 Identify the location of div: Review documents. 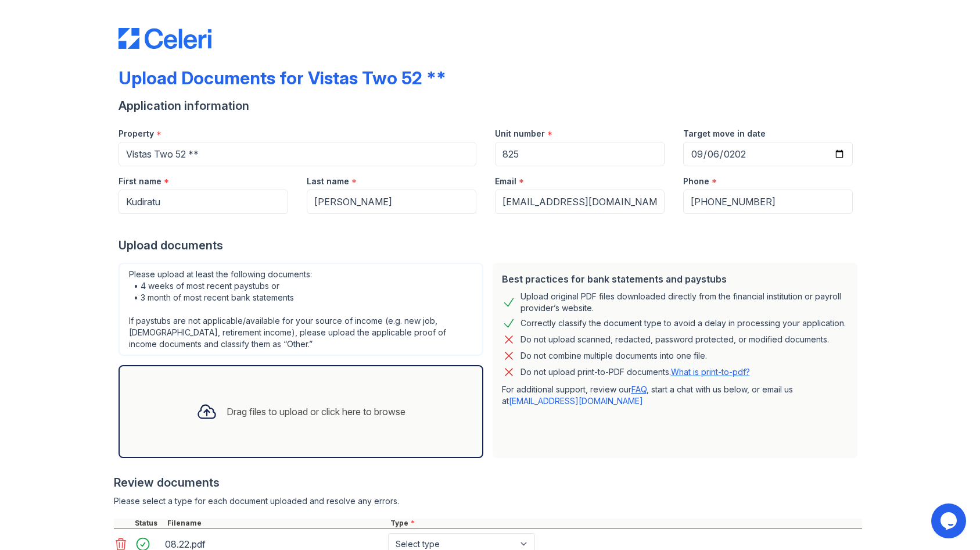
(488, 482).